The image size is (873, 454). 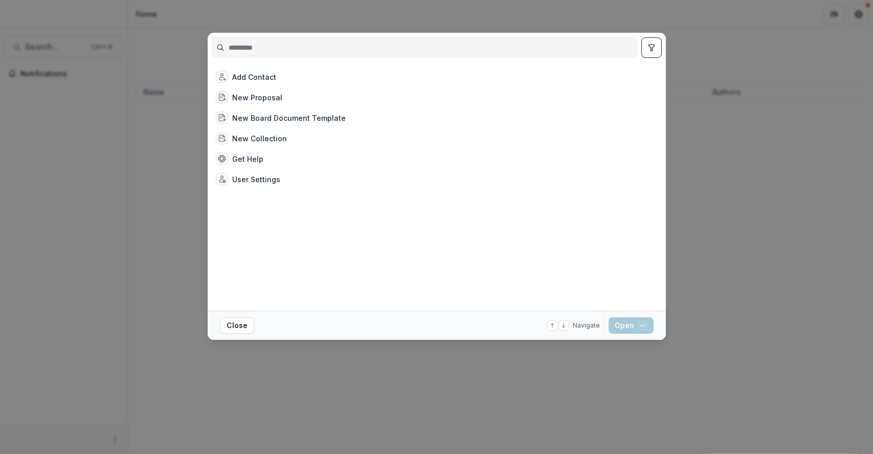 I want to click on button: Close, so click(x=237, y=325).